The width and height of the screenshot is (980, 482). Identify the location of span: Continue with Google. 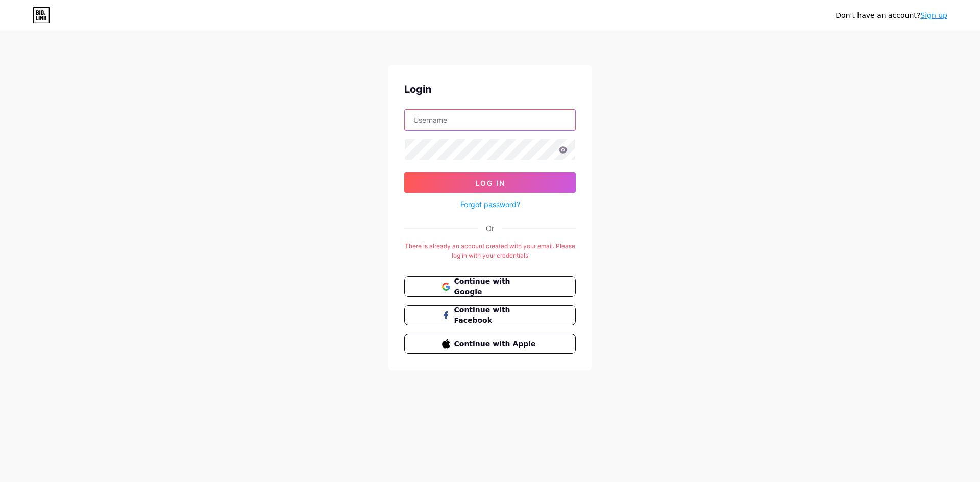
(496, 287).